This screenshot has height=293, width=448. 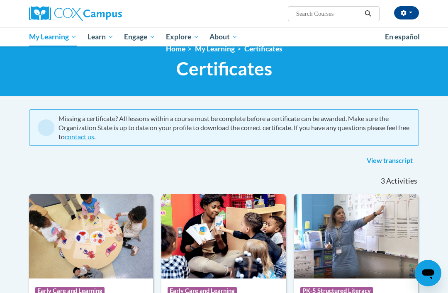 What do you see at coordinates (402, 181) in the screenshot?
I see `span: Activities` at bounding box center [402, 181].